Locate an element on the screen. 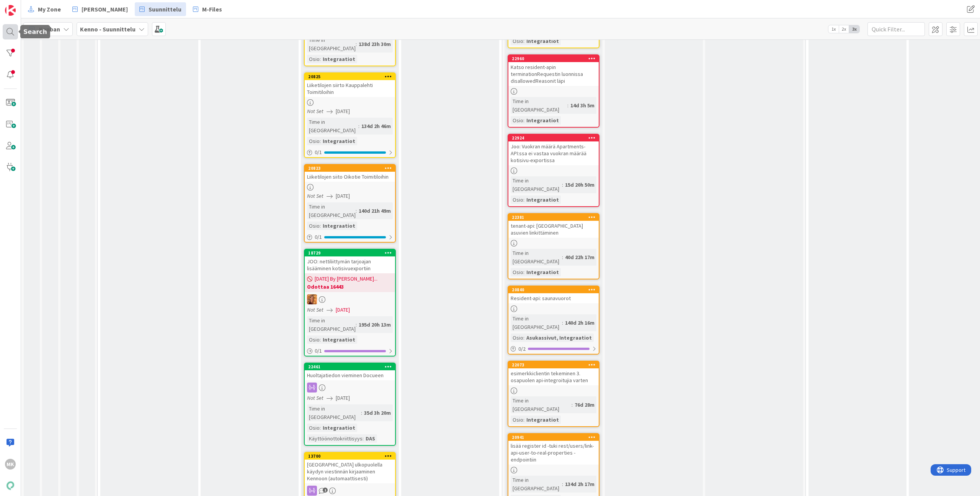  div: 20825Liiketilojen siirto Kauppalehti Toimitiloihin is located at coordinates (350, 85).